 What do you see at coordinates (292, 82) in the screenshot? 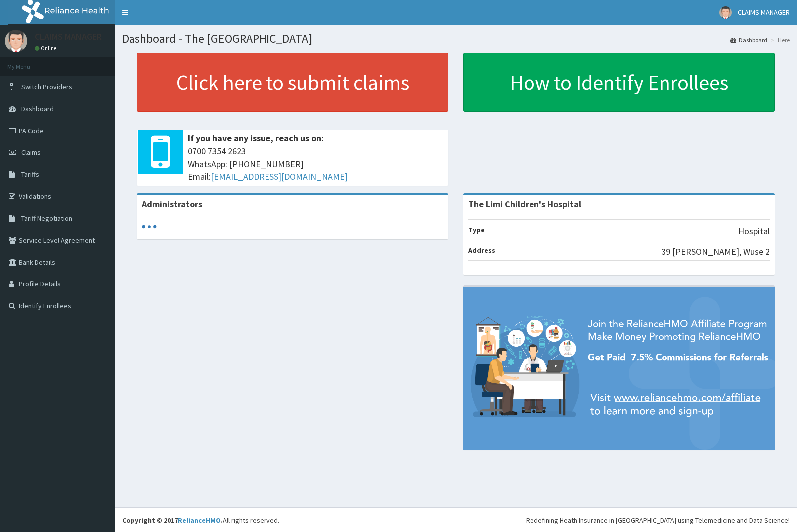
I see `a: Click here to submit claims` at bounding box center [292, 82].